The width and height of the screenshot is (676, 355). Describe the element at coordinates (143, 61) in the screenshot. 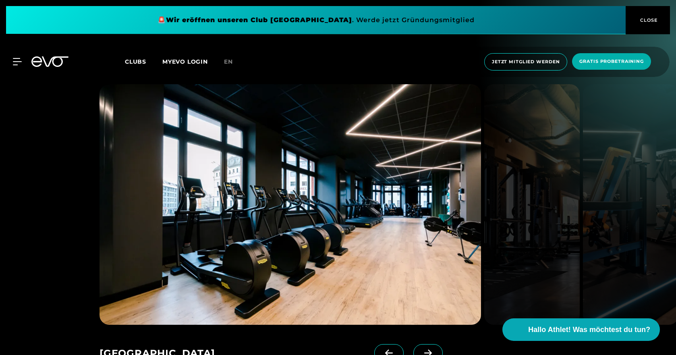

I see `a: Clubs` at that location.